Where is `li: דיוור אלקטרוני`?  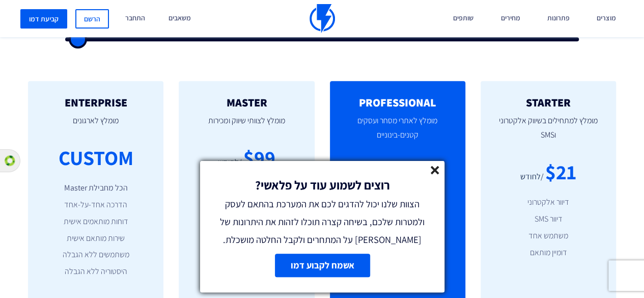
li: דיוור אלקטרוני is located at coordinates (548, 202).